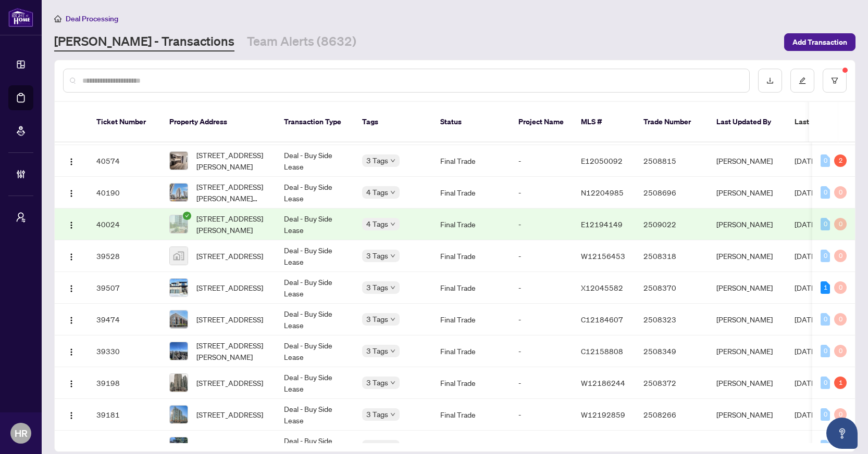 The height and width of the screenshot is (454, 868). I want to click on span: W12186244, so click(602, 383).